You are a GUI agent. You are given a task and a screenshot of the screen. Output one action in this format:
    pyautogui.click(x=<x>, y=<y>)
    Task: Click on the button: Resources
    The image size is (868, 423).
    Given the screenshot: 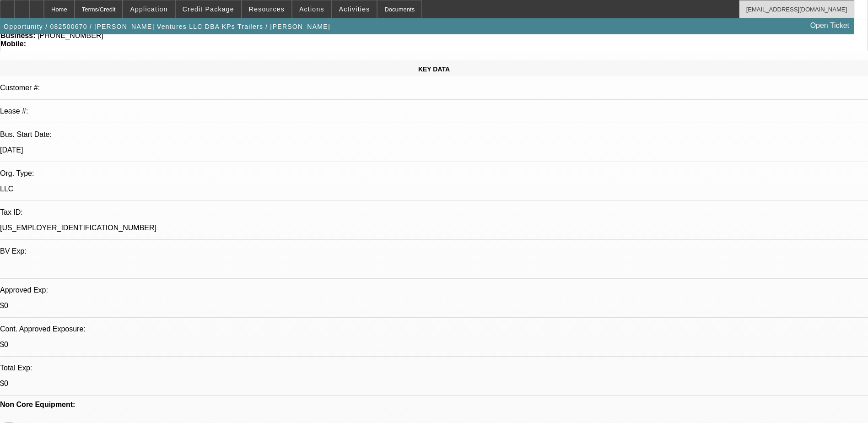 What is the action you would take?
    pyautogui.click(x=267, y=9)
    